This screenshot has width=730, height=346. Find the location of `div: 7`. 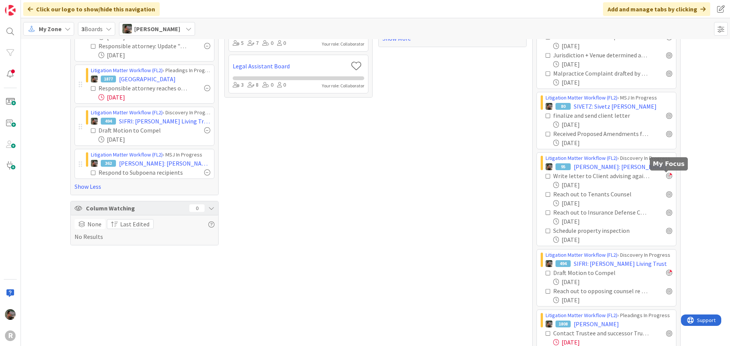

div: 7 is located at coordinates (253, 43).